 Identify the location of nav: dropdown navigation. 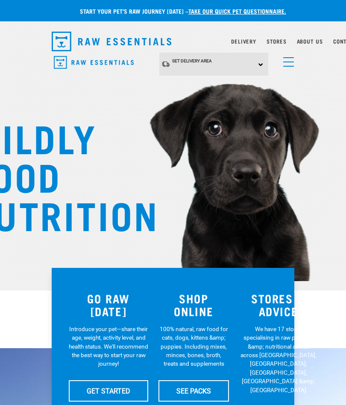
(173, 41).